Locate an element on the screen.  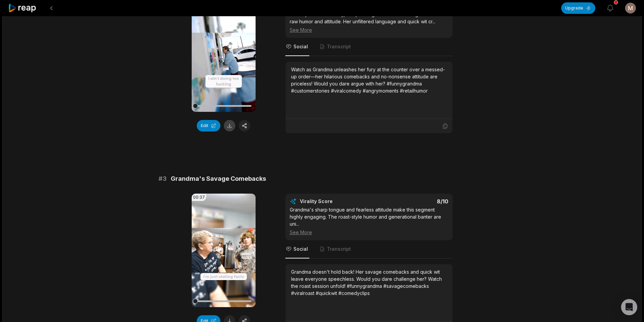
div: 8 /10 is located at coordinates (412, 201).